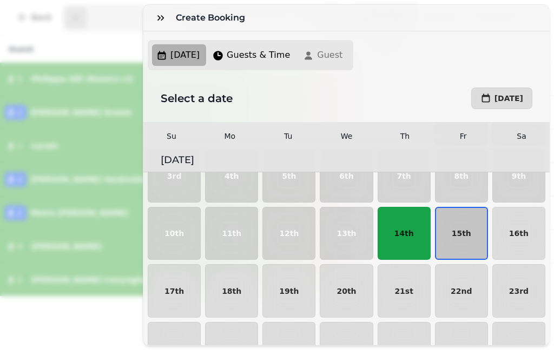 The image size is (554, 350). I want to click on p: 22nd, so click(461, 291).